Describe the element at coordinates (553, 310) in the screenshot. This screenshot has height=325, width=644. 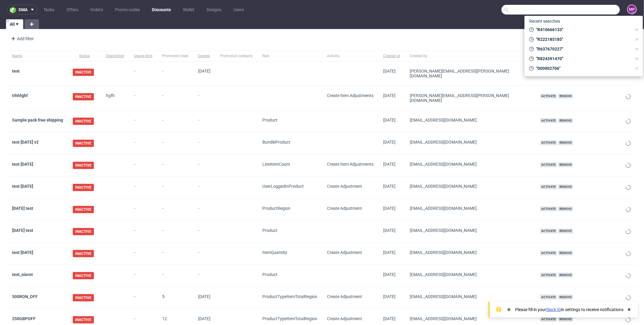
I see `a: Slack ID` at that location.